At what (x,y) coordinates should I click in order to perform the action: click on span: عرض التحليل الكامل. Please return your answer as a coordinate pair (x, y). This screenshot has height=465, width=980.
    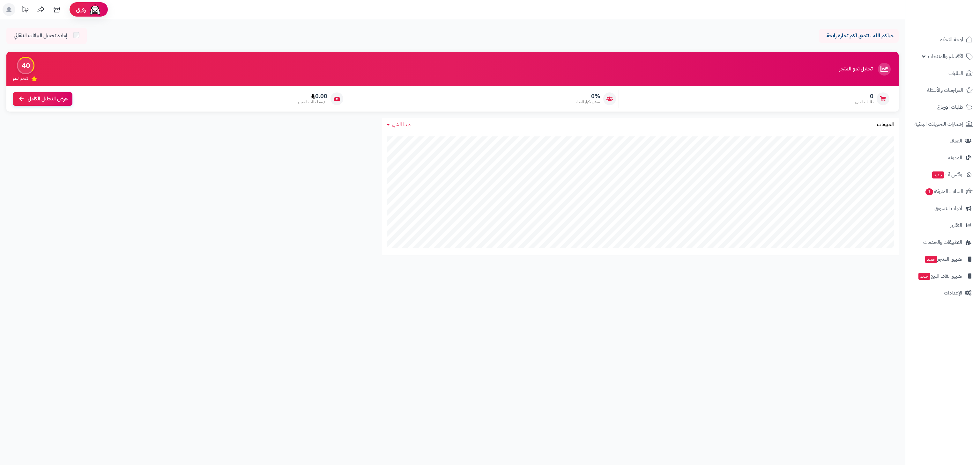
    Looking at the image, I should click on (48, 99).